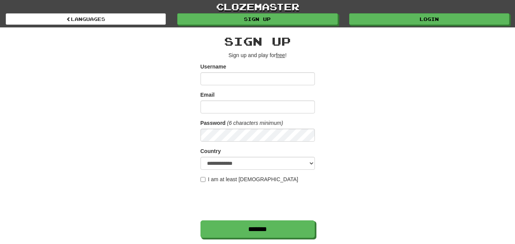  What do you see at coordinates (258, 55) in the screenshot?
I see `p: Sign up and play for !` at bounding box center [258, 55].